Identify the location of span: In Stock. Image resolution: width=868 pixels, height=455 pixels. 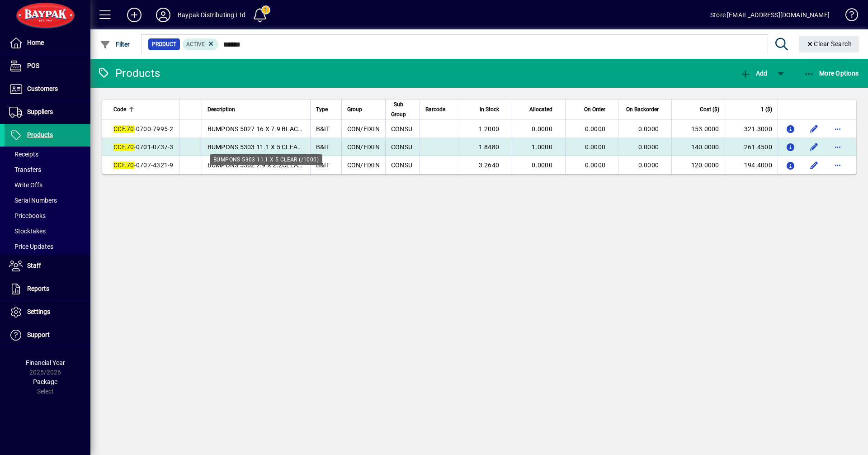
(489, 110).